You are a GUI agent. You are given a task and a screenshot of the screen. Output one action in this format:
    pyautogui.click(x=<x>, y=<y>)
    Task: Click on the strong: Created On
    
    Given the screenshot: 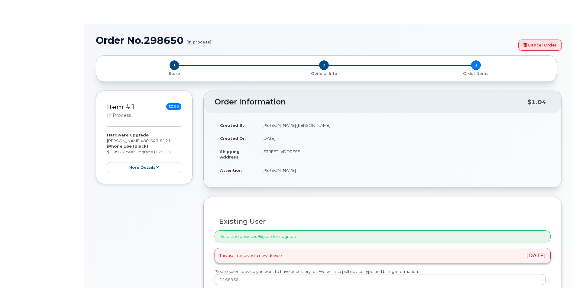 What is the action you would take?
    pyautogui.click(x=233, y=138)
    